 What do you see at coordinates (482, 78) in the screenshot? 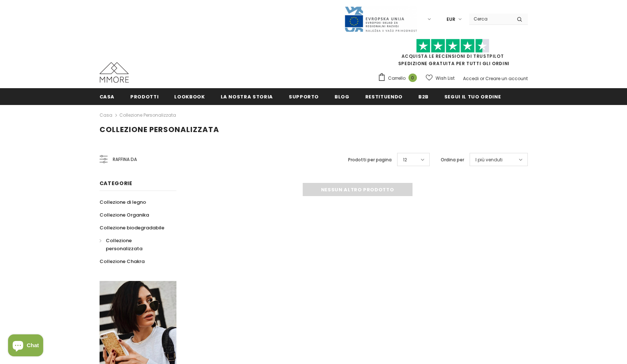
I see `span: or` at bounding box center [482, 78].